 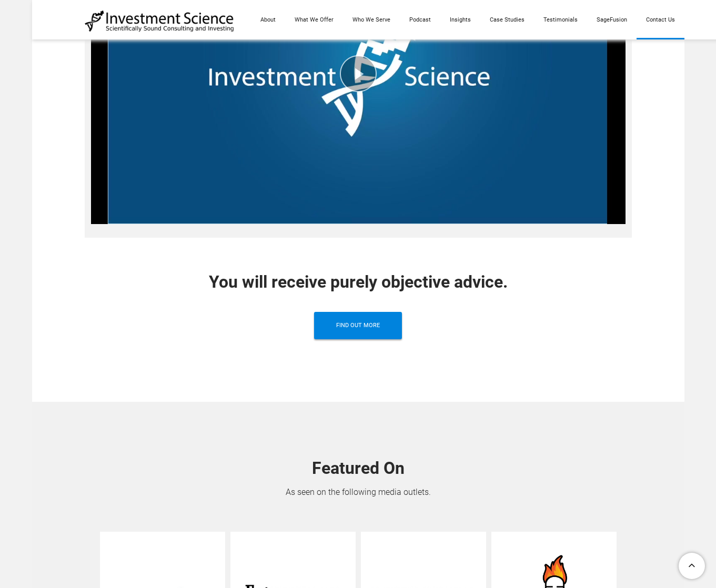 What do you see at coordinates (692, 565) in the screenshot?
I see `a: To Top` at bounding box center [692, 565].